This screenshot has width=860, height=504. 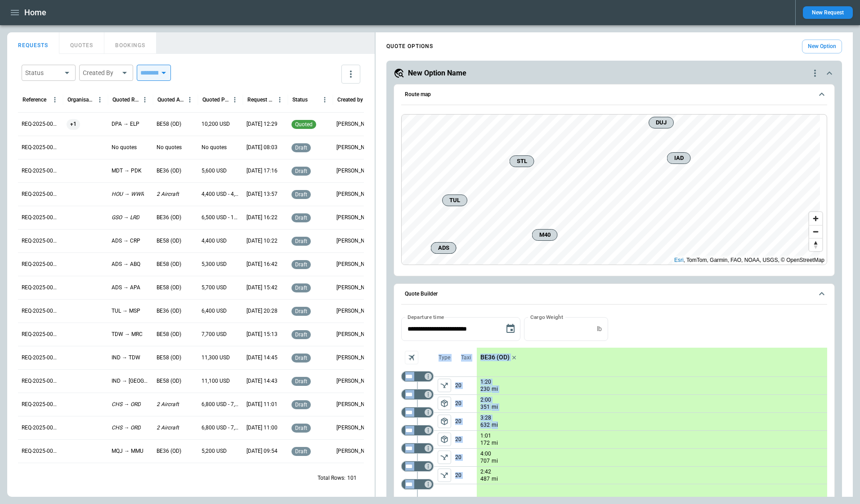 I want to click on p: REQ-2025-000253, so click(x=41, y=171).